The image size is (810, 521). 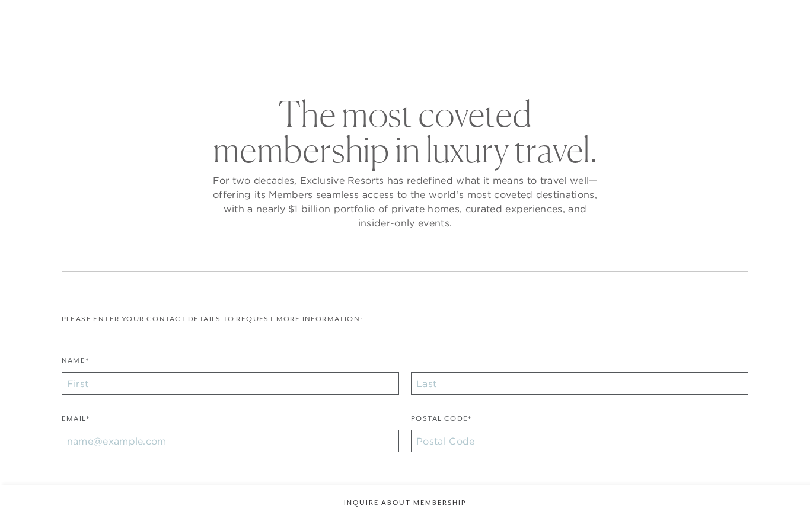 What do you see at coordinates (405, 132) in the screenshot?
I see `h2: The most coveted membership in luxury travel.` at bounding box center [405, 132].